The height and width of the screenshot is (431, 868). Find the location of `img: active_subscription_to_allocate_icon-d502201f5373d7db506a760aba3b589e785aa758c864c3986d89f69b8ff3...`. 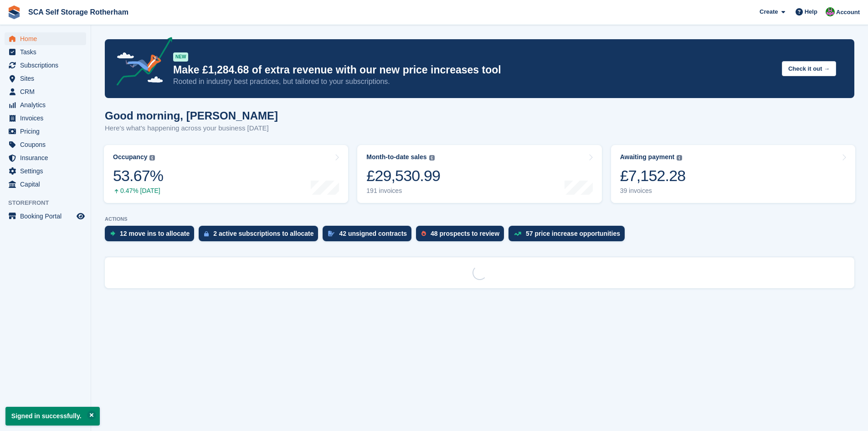

img: active_subscription_to_allocate_icon-d502201f5373d7db506a760aba3b589e785aa758c864c3986d89f69b8ff3... is located at coordinates (206, 234).